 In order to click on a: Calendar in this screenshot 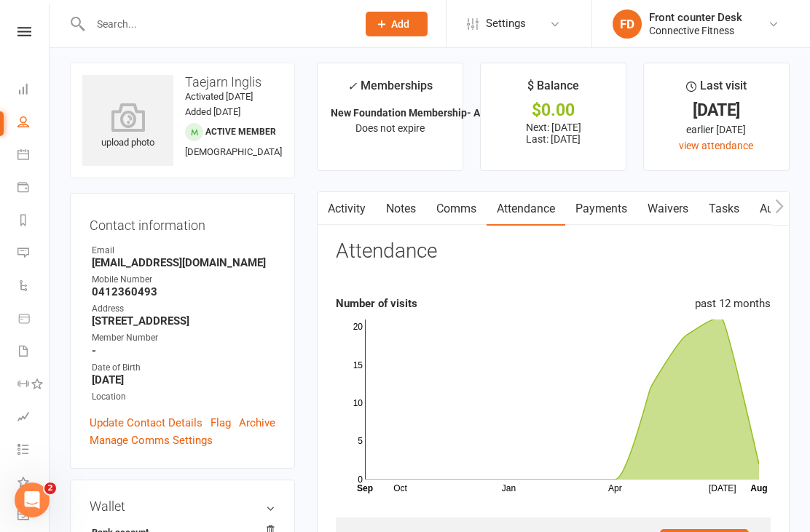, I will do `click(34, 156)`.